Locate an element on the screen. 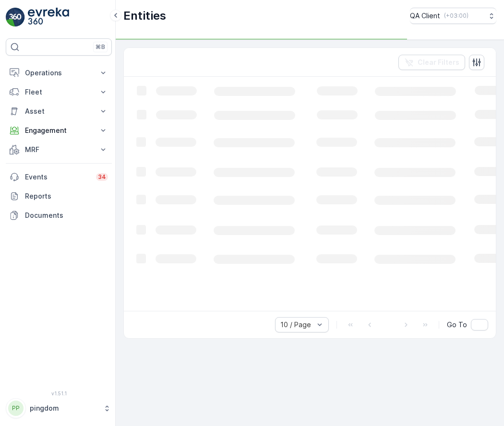  p: ( +03:00 ) is located at coordinates (456, 15).